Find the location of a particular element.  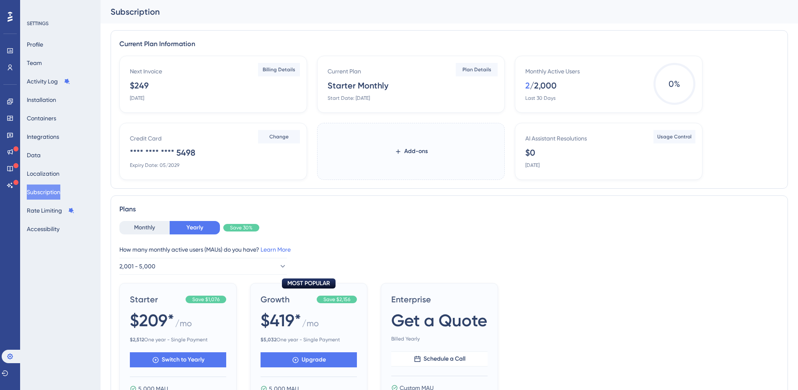

button: Add-ons is located at coordinates (411, 151).